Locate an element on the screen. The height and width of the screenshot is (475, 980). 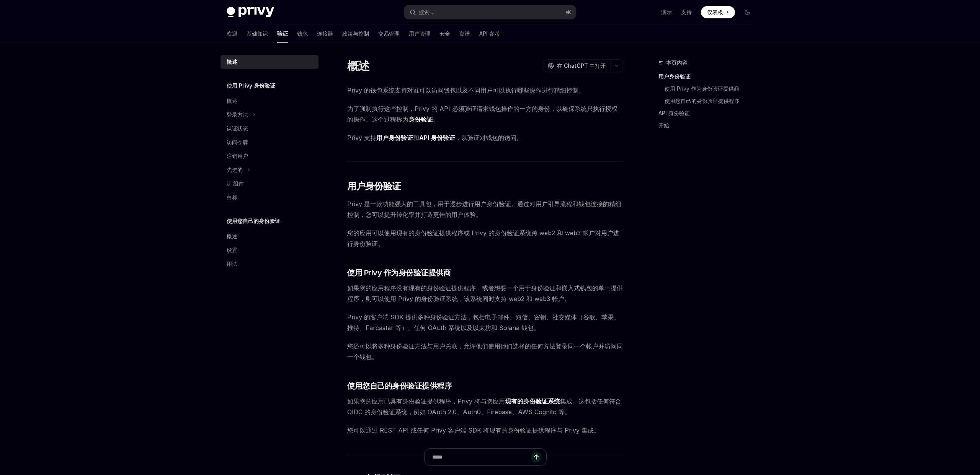
font: UI 组件 is located at coordinates (235, 183).